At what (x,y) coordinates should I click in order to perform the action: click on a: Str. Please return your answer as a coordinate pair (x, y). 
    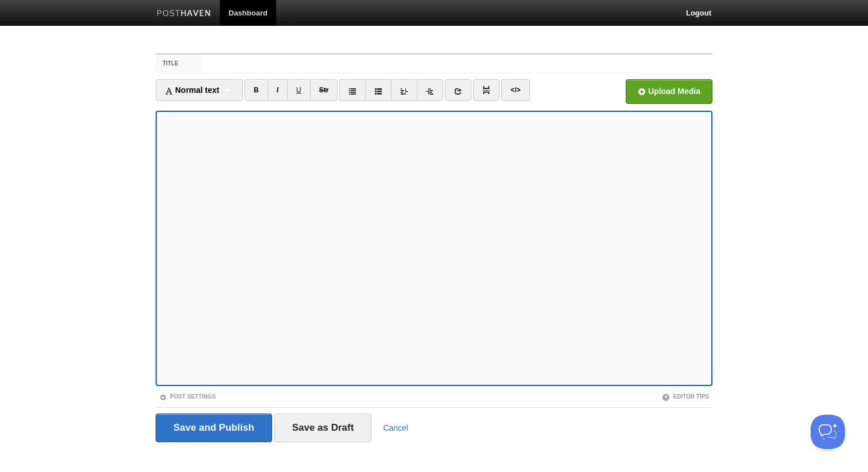
    Looking at the image, I should click on (324, 90).